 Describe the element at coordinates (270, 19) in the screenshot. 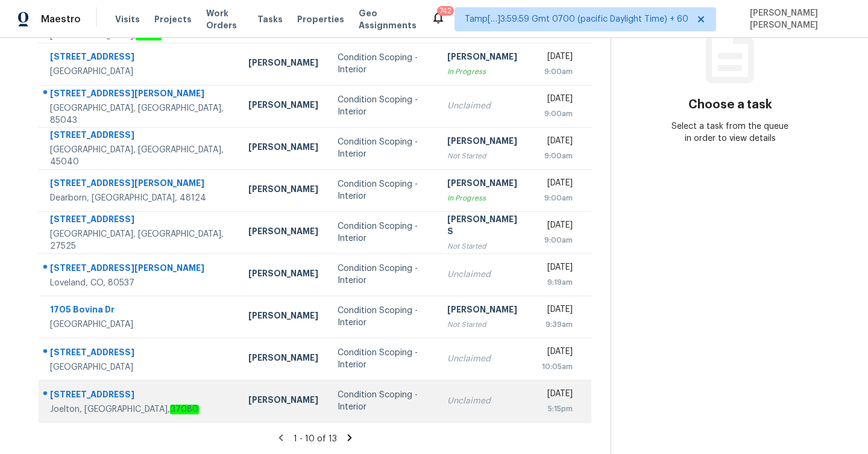

I see `span: Tasks` at that location.